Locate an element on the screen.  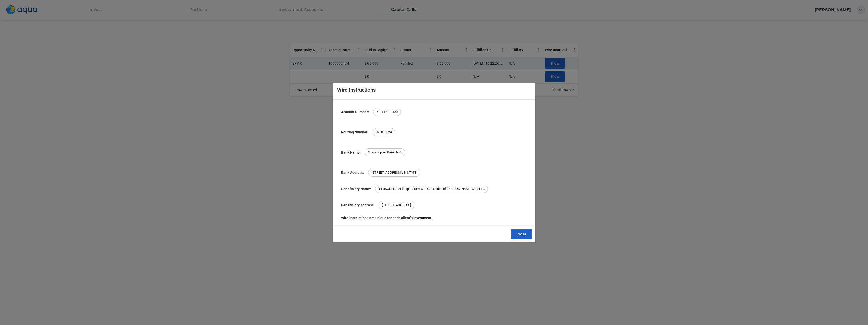
span: Grasshopper Bank, N.A. is located at coordinates (385, 152).